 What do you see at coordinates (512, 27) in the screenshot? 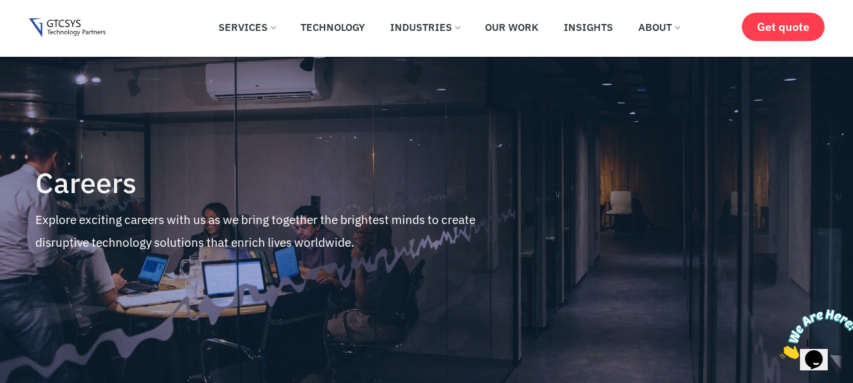
I see `a: Our Work` at bounding box center [512, 27].